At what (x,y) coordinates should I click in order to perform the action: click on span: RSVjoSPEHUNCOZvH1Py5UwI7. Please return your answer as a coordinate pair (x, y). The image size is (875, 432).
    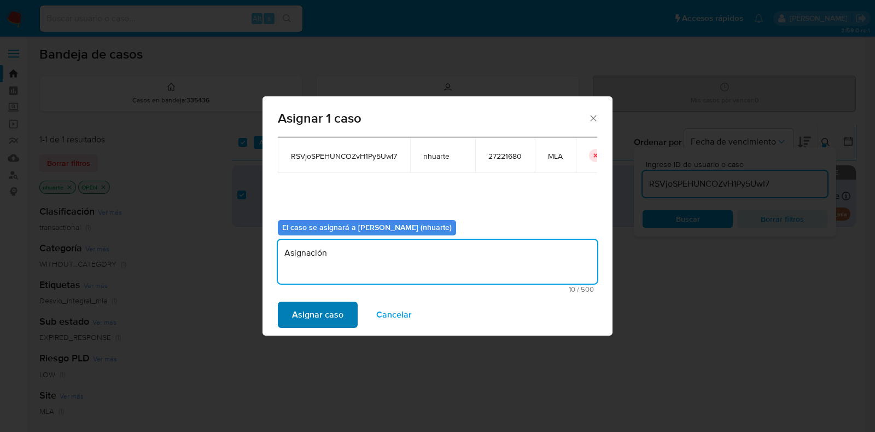
    Looking at the image, I should click on (344, 156).